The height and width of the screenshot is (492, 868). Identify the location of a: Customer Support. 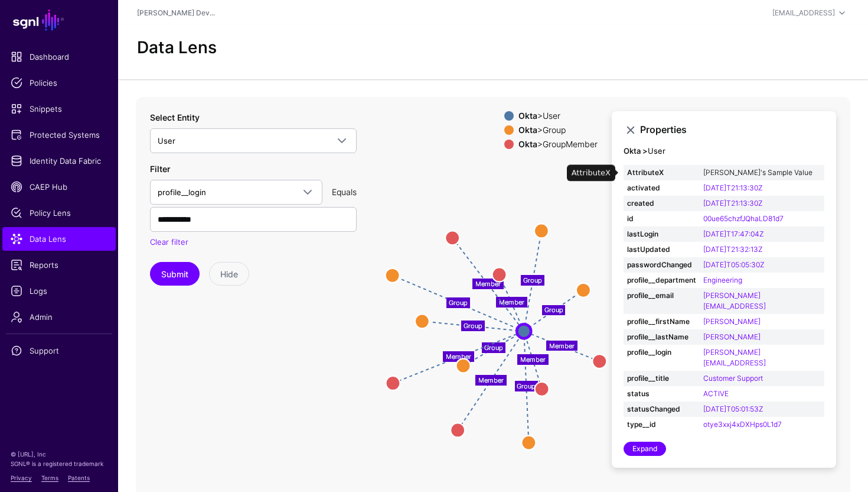
(733, 378).